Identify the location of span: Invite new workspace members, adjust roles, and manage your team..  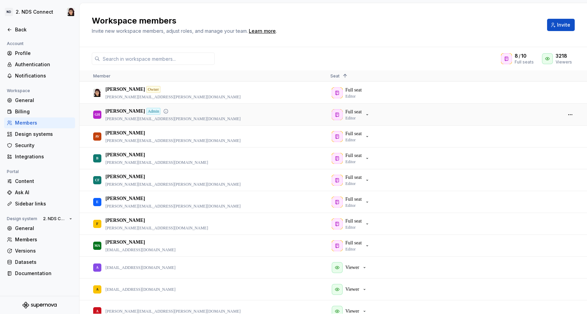
(170, 31).